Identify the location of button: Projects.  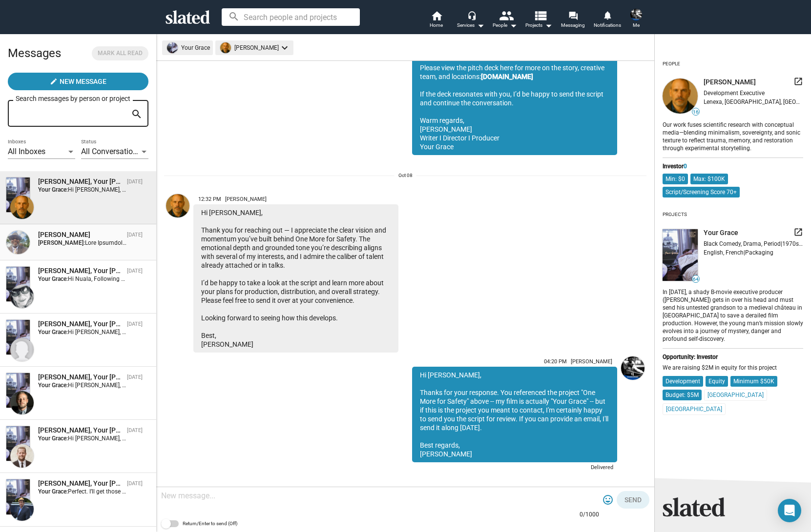
(539, 21).